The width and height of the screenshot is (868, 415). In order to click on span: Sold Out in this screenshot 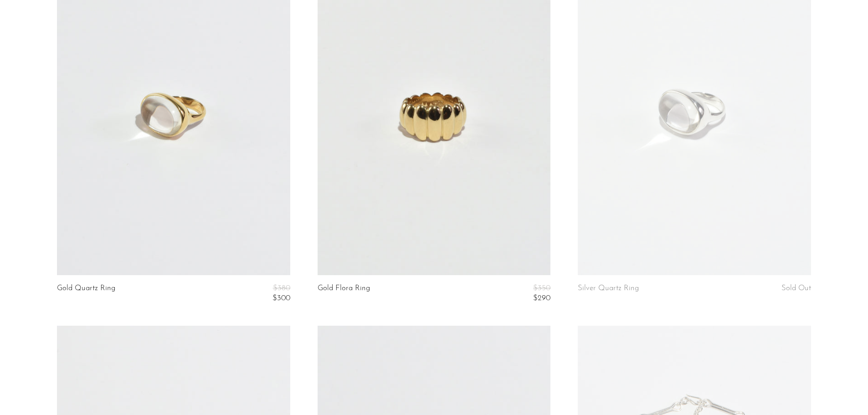, I will do `click(796, 288)`.